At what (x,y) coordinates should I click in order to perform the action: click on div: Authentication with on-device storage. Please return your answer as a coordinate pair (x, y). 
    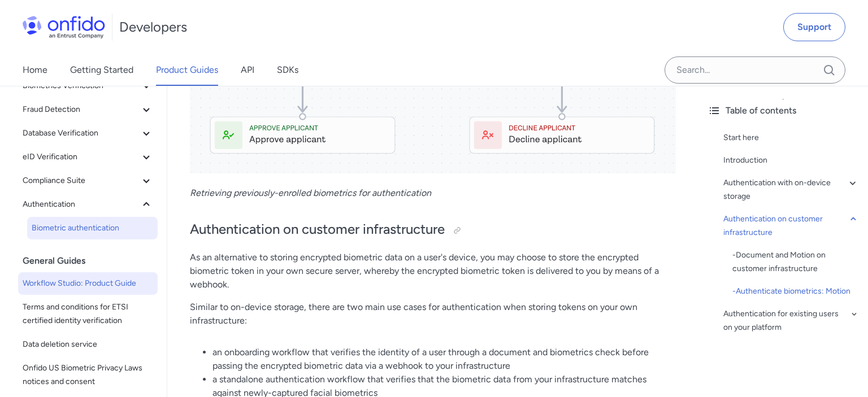
    Looking at the image, I should click on (791, 190).